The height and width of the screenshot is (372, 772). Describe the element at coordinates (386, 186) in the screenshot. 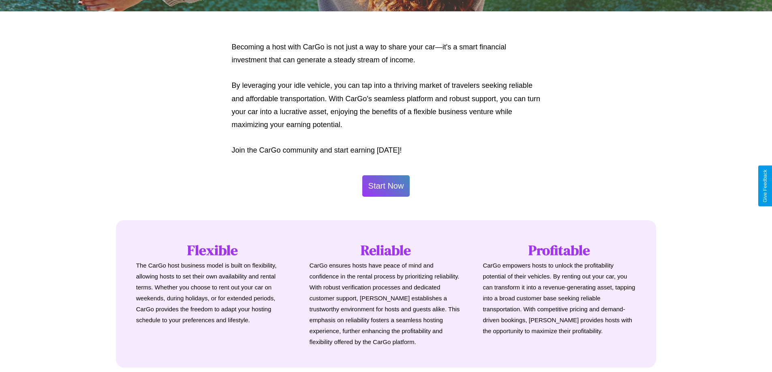

I see `button: Start Now` at that location.